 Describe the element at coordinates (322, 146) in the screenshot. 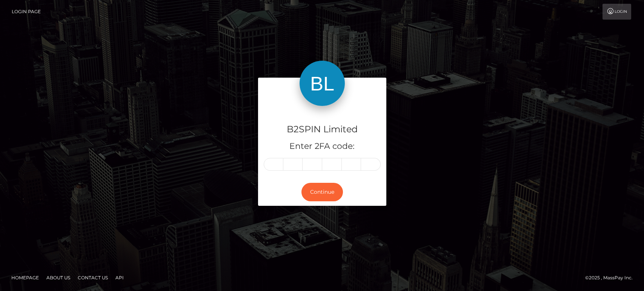

I see `h5: Enter 2FA code:` at that location.